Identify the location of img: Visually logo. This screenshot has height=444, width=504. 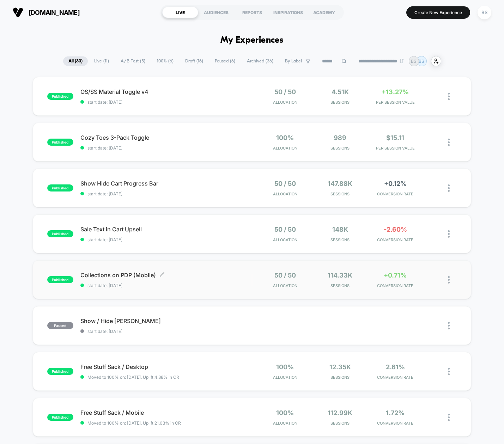
(18, 12).